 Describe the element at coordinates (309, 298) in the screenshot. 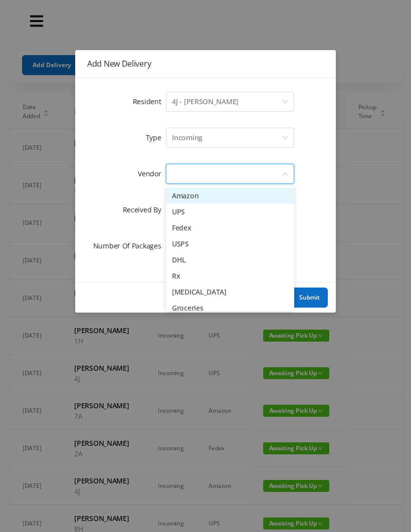

I see `button: Submit` at that location.